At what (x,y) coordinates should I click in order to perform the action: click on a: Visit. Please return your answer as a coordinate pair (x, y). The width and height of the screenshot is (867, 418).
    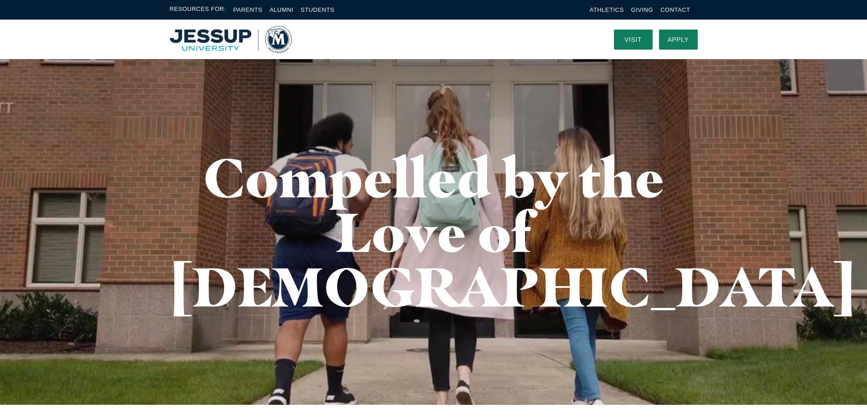
    Looking at the image, I should click on (633, 40).